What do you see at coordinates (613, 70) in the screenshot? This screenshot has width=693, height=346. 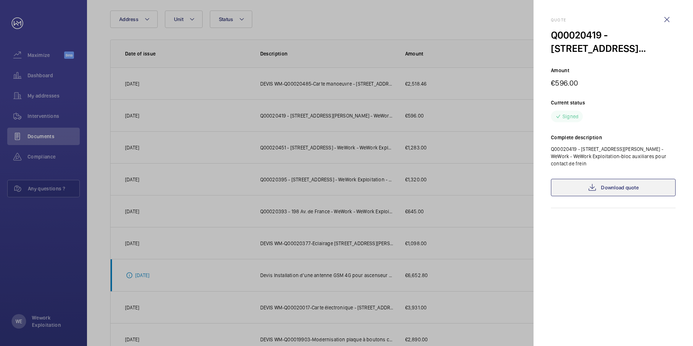 I see `p: Amount` at bounding box center [613, 70].